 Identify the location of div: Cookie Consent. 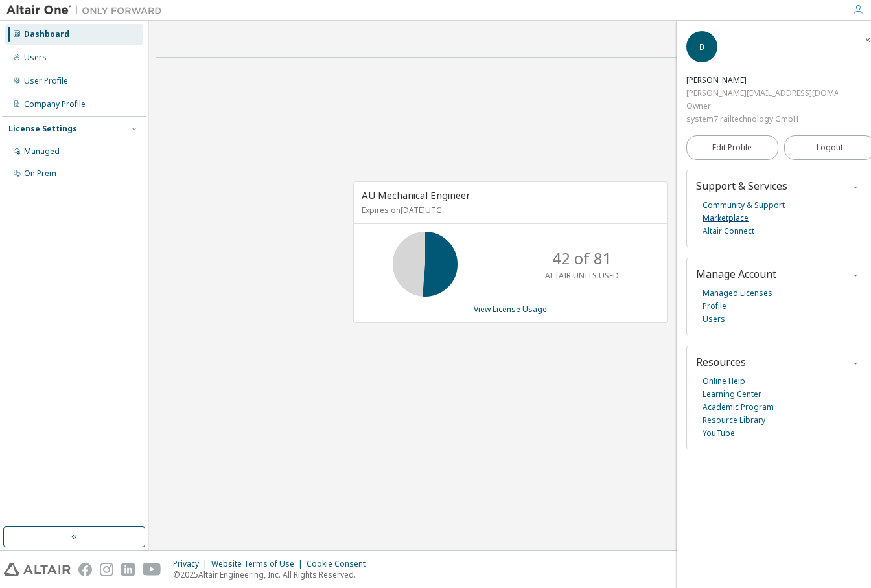
(339, 564).